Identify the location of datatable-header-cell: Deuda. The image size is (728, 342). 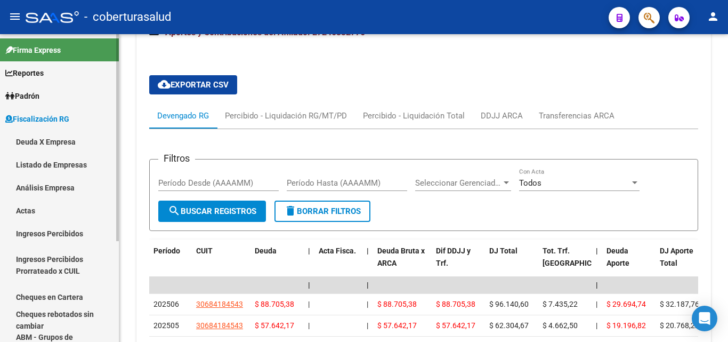
(277, 263).